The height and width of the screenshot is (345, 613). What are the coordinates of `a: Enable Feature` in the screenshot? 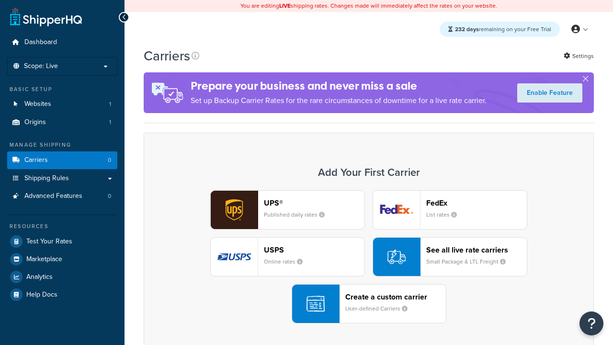 It's located at (550, 93).